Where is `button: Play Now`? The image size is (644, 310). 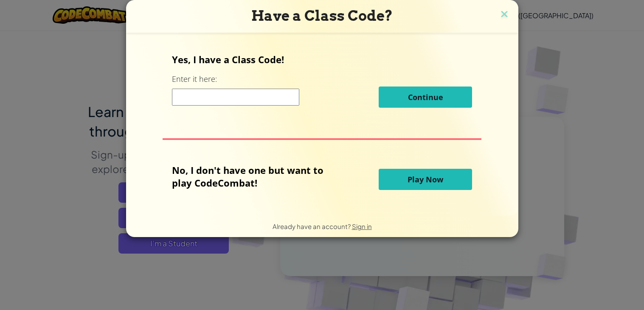 button: Play Now is located at coordinates (425, 179).